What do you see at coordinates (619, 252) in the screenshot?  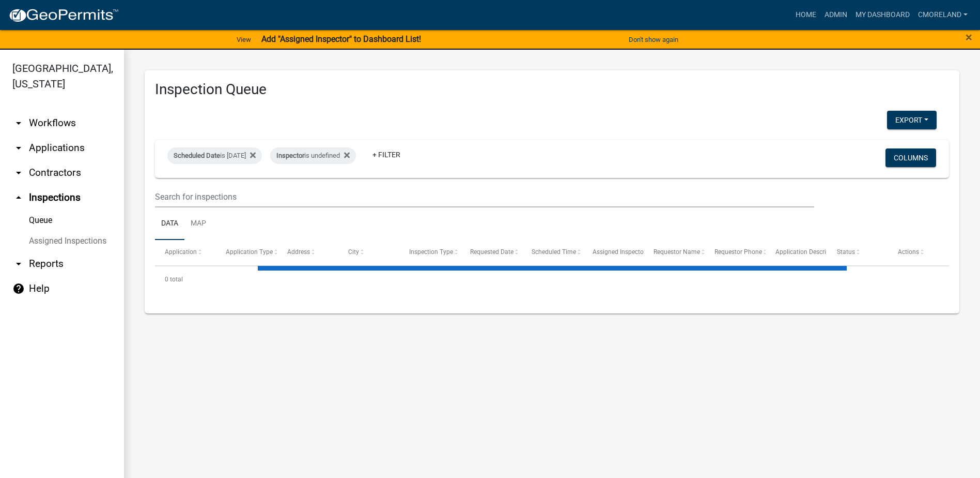 I see `span: Assigned Inspector` at bounding box center [619, 252].